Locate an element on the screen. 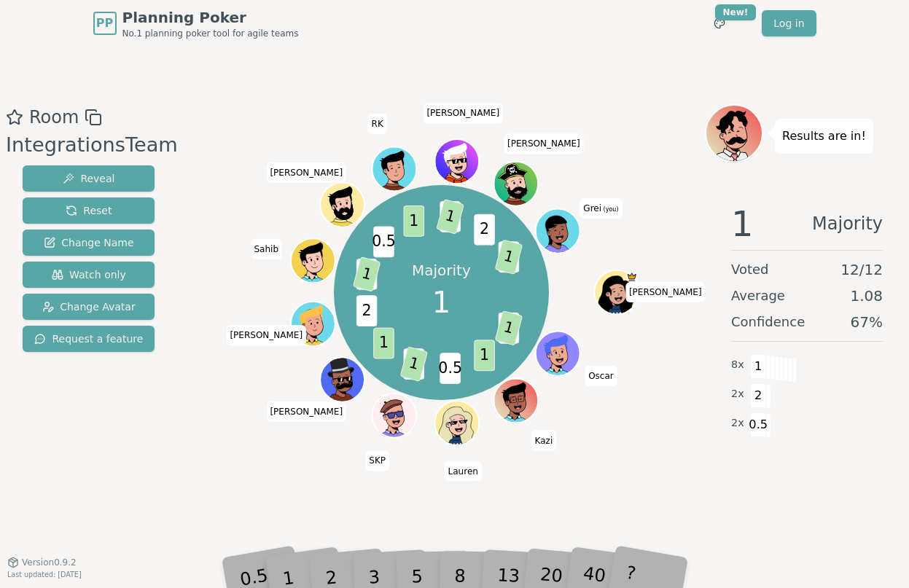 This screenshot has width=909, height=588. span: Reveal is located at coordinates (88, 179).